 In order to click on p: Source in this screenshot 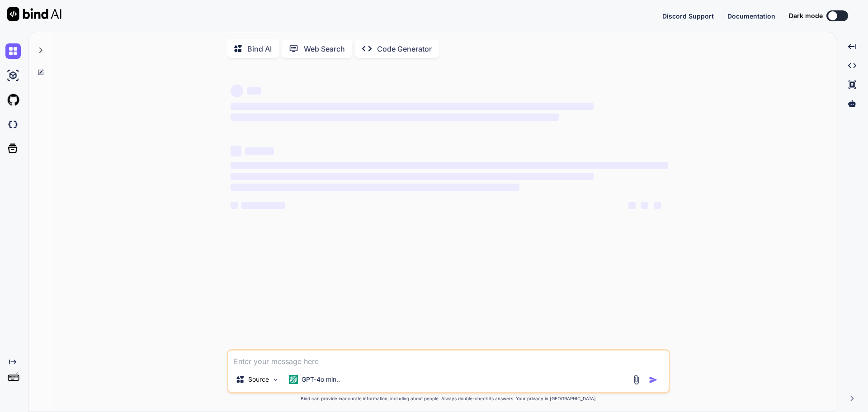, I will do `click(259, 379)`.